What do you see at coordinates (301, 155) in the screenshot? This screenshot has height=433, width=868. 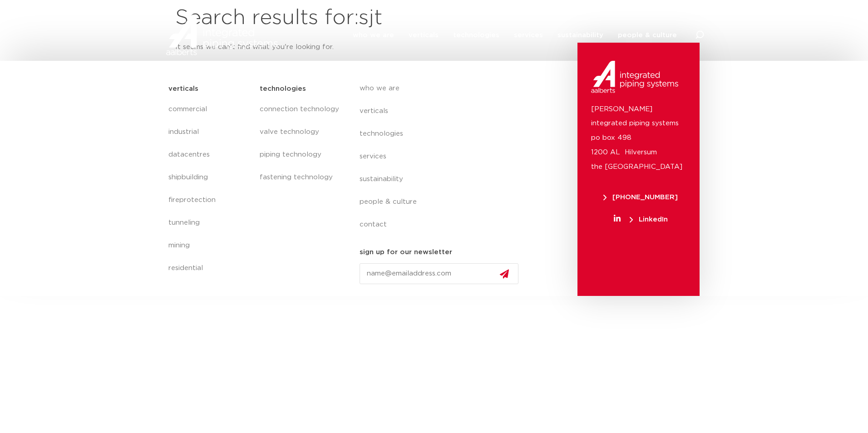 I see `a: piping technology` at bounding box center [301, 155].